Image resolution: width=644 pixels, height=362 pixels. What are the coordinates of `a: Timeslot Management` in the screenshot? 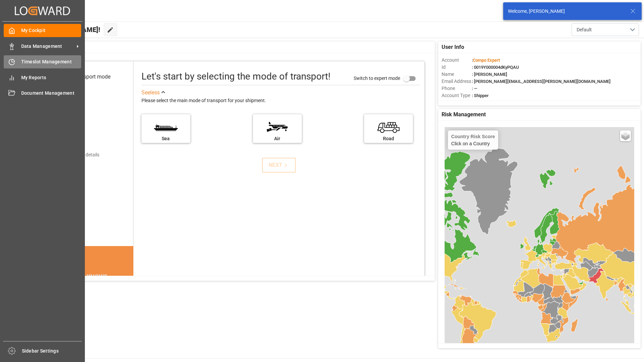 It's located at (42, 62).